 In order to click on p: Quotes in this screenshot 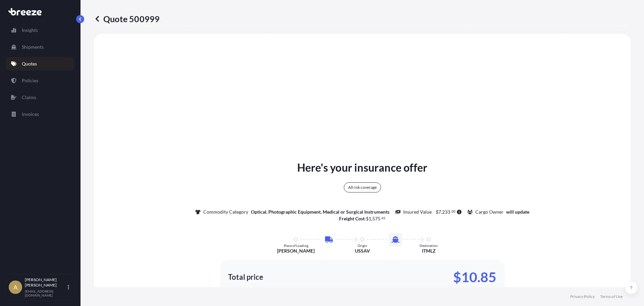, I will do `click(29, 64)`.